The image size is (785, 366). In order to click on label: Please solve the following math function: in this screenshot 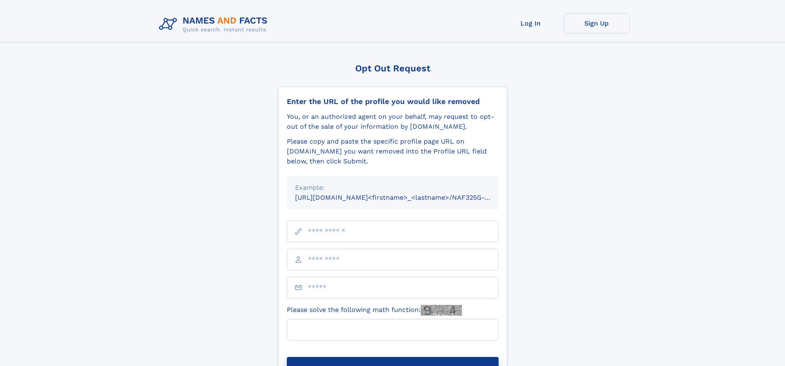, I will do `click(374, 310)`.